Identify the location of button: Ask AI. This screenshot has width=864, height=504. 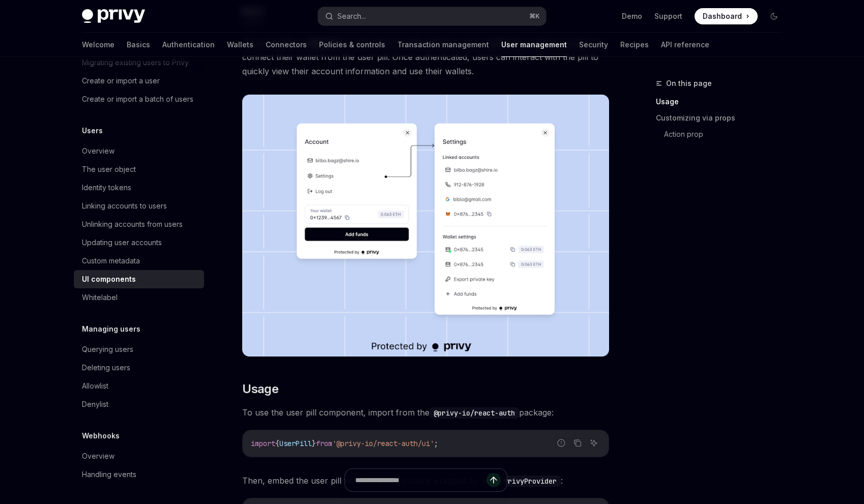
(594, 443).